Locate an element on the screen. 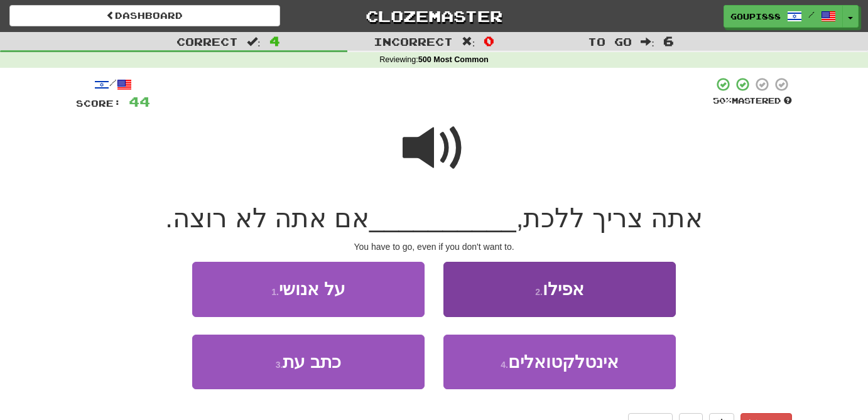 This screenshot has width=868, height=420. small: 2 . is located at coordinates (539, 292).